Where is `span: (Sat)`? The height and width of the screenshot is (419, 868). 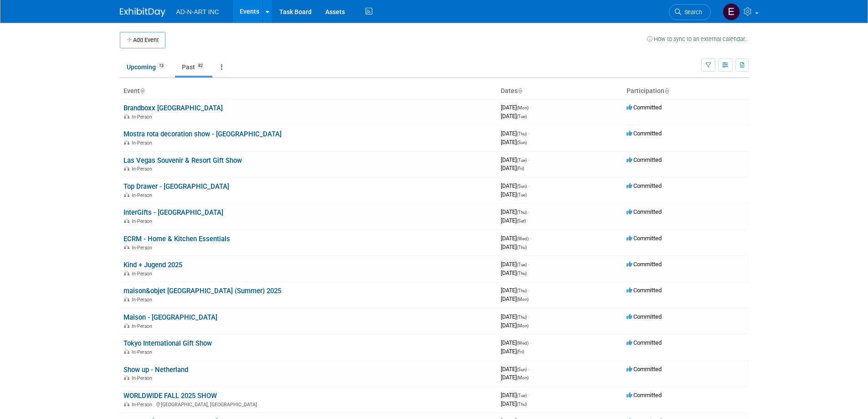 span: (Sat) is located at coordinates (521, 220).